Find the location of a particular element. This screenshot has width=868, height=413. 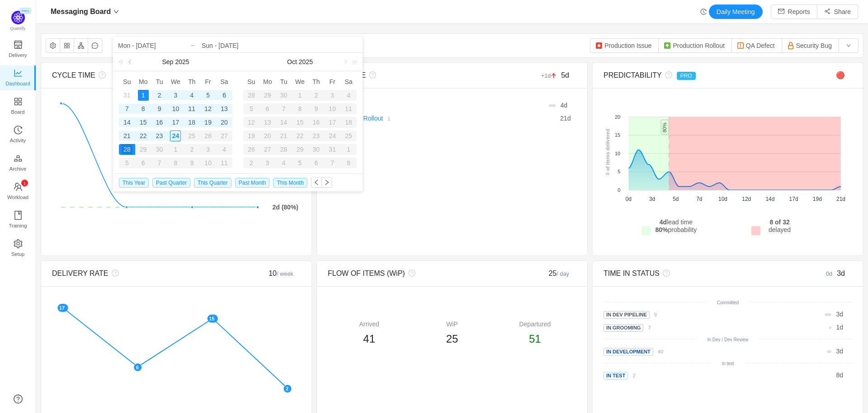

td: October 25, 2025 is located at coordinates (349, 136).